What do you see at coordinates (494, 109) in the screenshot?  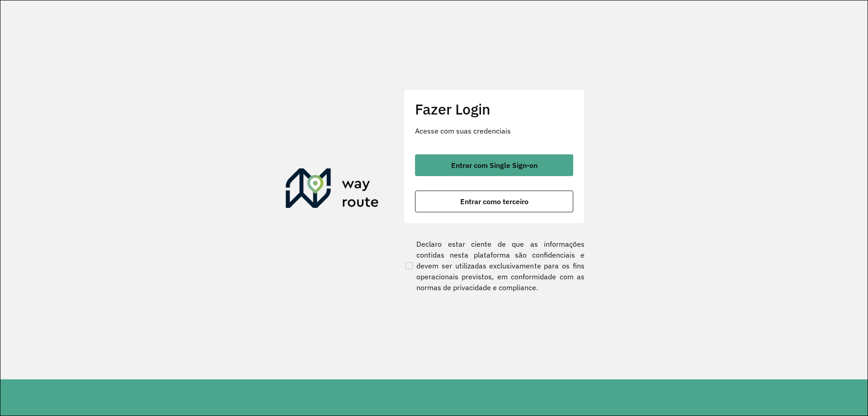 I see `h2: Fazer Login` at bounding box center [494, 109].